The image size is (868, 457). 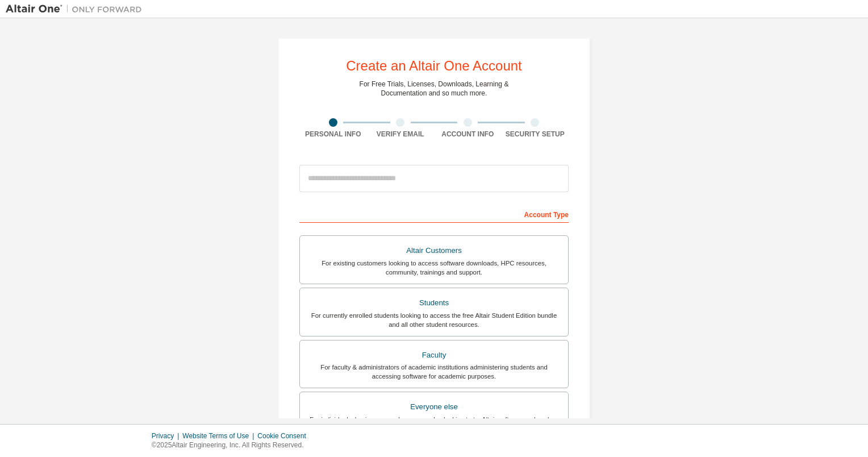 What do you see at coordinates (434, 251) in the screenshot?
I see `div: Altair Customers` at bounding box center [434, 251].